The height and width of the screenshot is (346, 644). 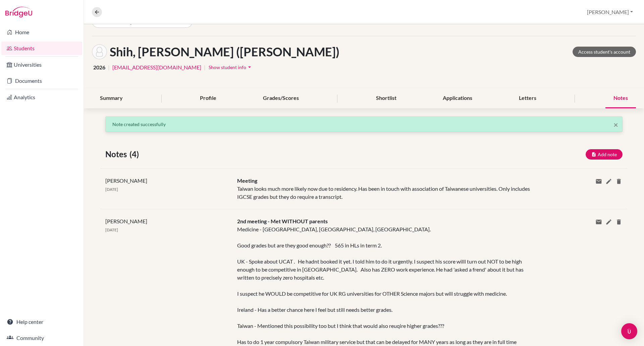 What do you see at coordinates (99, 52) in the screenshot?
I see `img: Kao-Tsung (Gorden) Shih's avatar` at bounding box center [99, 52].